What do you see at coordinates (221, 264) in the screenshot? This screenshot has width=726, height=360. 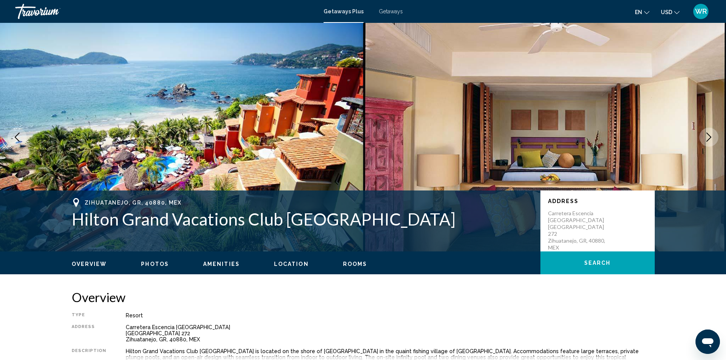 I see `button: Amenities` at bounding box center [221, 264].